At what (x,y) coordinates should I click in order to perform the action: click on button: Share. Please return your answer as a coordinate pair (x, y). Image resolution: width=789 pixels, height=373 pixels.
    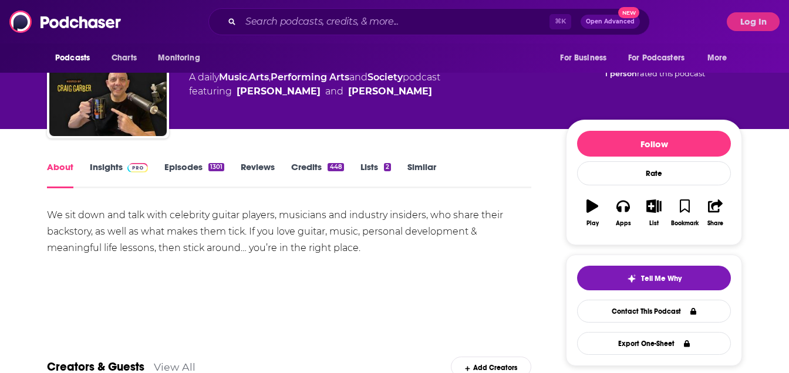
    Looking at the image, I should click on (715, 213).